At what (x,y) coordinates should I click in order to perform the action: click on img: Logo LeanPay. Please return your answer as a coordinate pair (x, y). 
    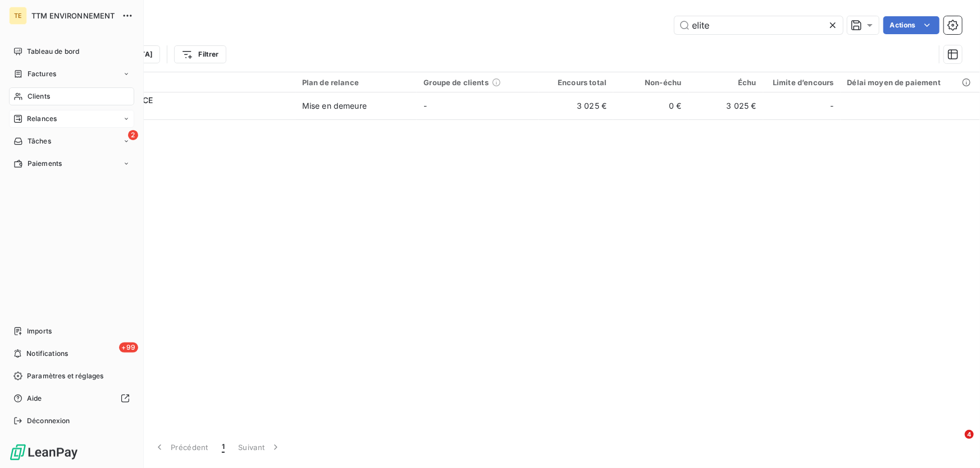
    Looking at the image, I should click on (44, 452).